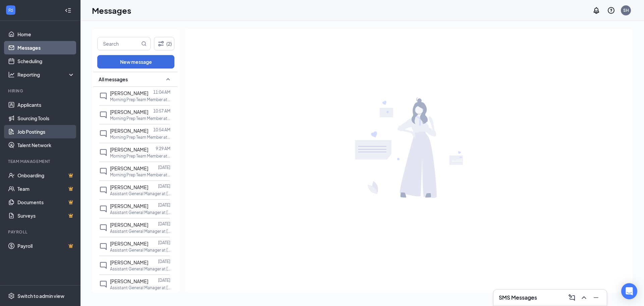 This screenshot has height=306, width=644. Describe the element at coordinates (68, 10) in the screenshot. I see `svg: Collapse` at that location.